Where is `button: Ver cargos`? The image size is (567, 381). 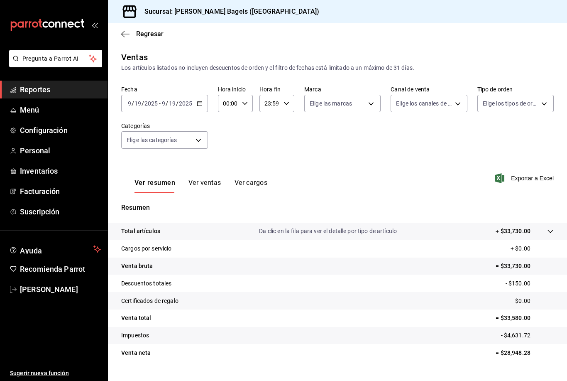 button: Ver cargos is located at coordinates (251, 186).